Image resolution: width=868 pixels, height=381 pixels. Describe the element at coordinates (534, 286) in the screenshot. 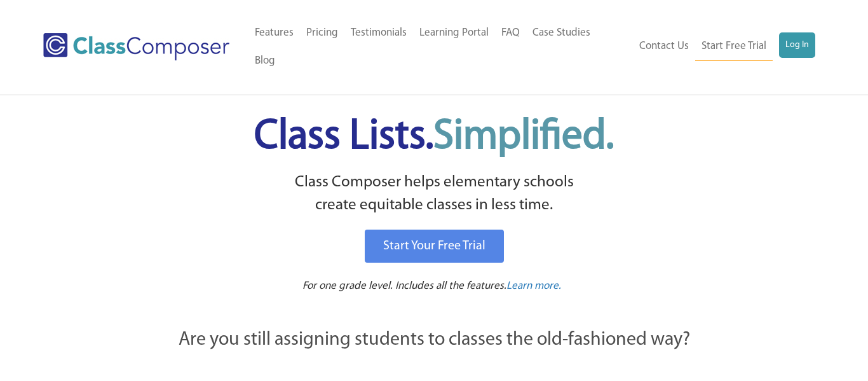

I see `a: Learn more.` at that location.